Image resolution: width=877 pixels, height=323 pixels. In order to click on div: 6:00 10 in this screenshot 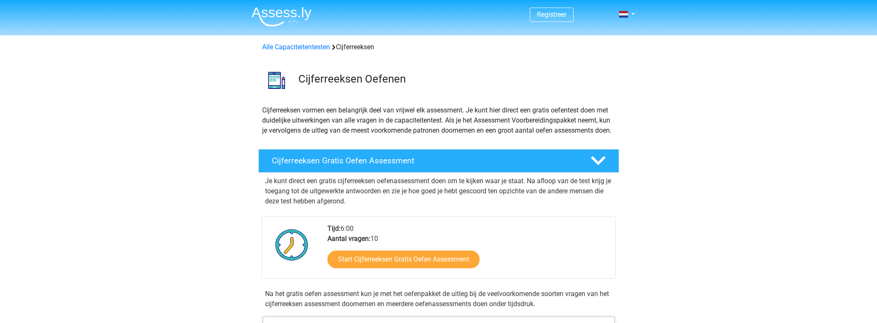, I will do `click(468, 251)`.